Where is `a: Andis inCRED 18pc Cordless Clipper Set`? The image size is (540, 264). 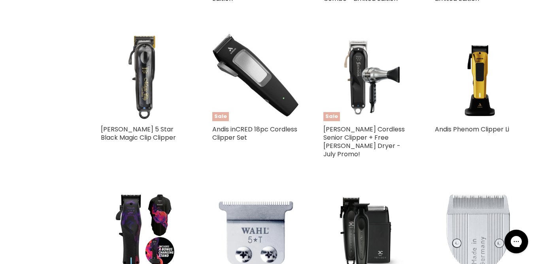
a: Andis inCRED 18pc Cordless Clipper Set is located at coordinates (255, 134).